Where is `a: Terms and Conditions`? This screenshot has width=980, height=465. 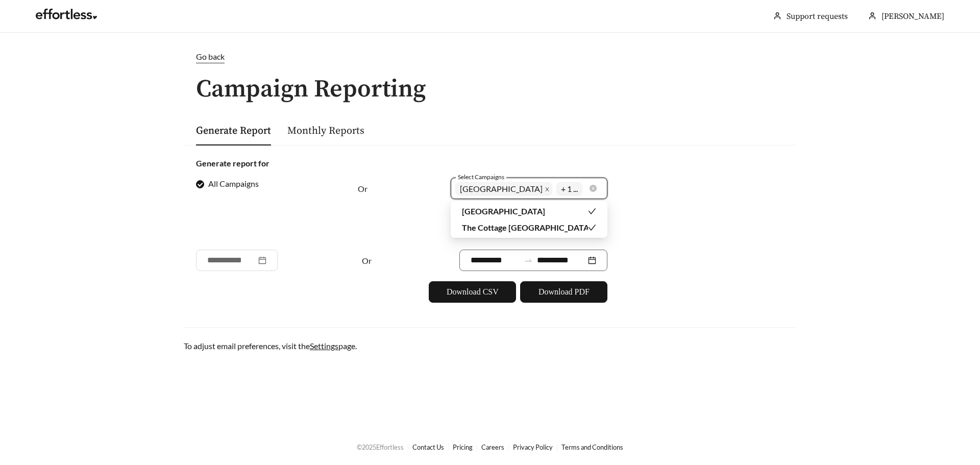
a: Terms and Conditions is located at coordinates (592, 447).